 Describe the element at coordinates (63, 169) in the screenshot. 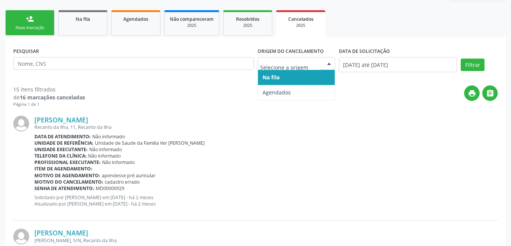

I see `b: Item de agendamento:` at that location.